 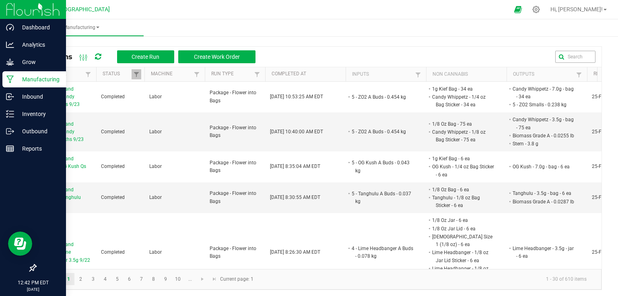 I want to click on li: 4 - Lime Headbanger A Buds - 0.078 kg, so click(x=382, y=252).